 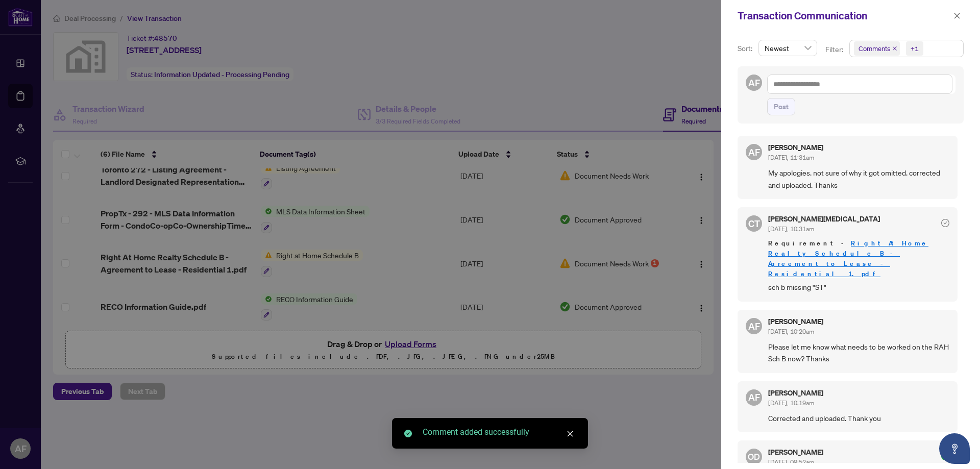 What do you see at coordinates (570, 434) in the screenshot?
I see `a: Close` at bounding box center [570, 434].